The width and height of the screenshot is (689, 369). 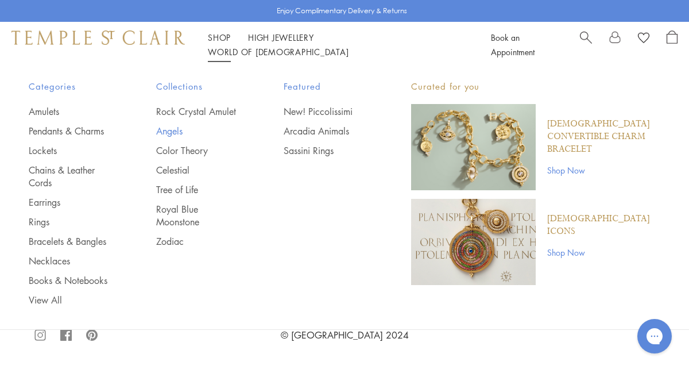 What do you see at coordinates (197, 86) in the screenshot?
I see `span: Collections` at bounding box center [197, 86].